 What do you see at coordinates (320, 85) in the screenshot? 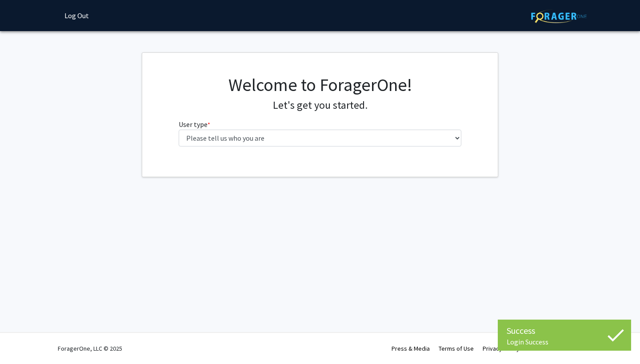
I see `h1: Welcome to ForagerOne!` at bounding box center [320, 85].